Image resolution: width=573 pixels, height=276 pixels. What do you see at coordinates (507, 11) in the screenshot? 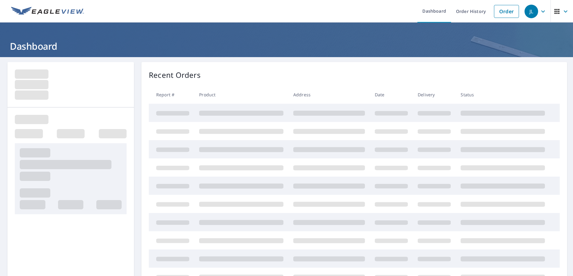
I see `a: Order` at bounding box center [507, 11].